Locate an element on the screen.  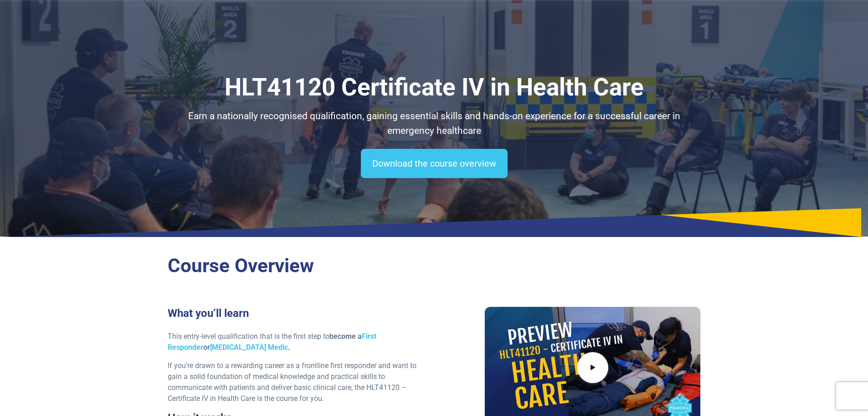
p: If you’re drawn to a rewarding career as a frontline first responder and want to gain a solid fou... is located at coordinates (298, 382).